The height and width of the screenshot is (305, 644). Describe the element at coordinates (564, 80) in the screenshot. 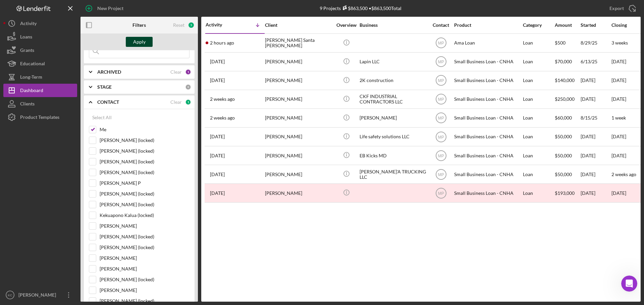

I see `span: $140,000` at that location.